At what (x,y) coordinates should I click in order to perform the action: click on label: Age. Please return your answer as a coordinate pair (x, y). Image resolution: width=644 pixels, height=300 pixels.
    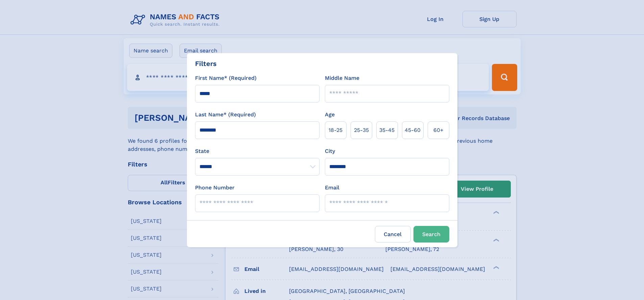
    Looking at the image, I should click on (330, 115).